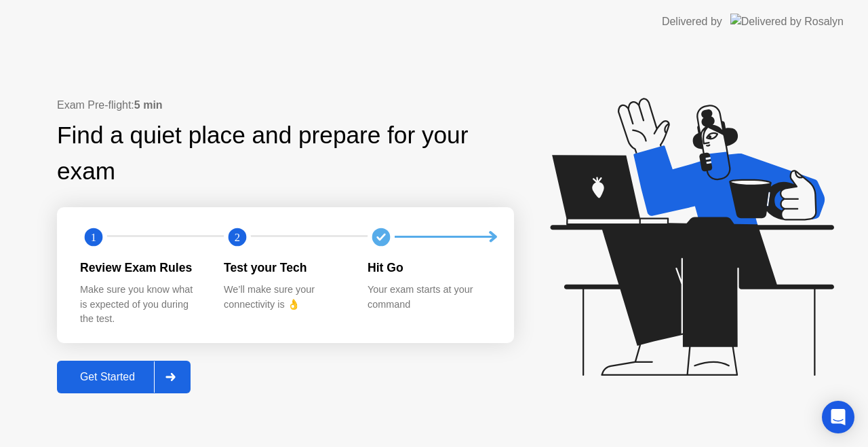 The height and width of the screenshot is (447, 868). What do you see at coordinates (107, 377) in the screenshot?
I see `div: Get Started` at bounding box center [107, 377].